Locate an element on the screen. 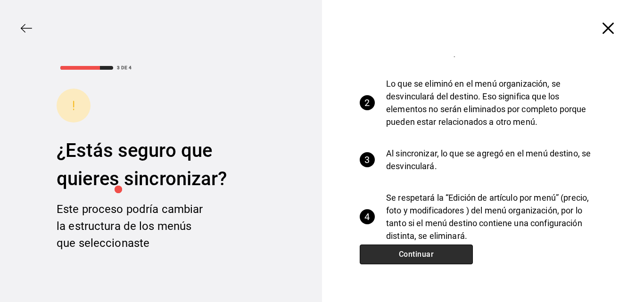 Image resolution: width=644 pixels, height=302 pixels. button: Continuar is located at coordinates (416, 254).